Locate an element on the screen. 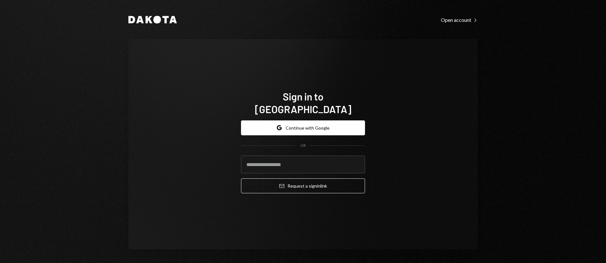  a: Open account is located at coordinates (459, 20).